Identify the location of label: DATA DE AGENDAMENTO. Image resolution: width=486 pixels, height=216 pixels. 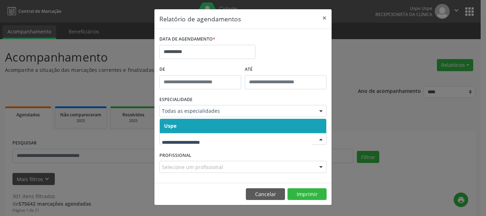
(187, 39).